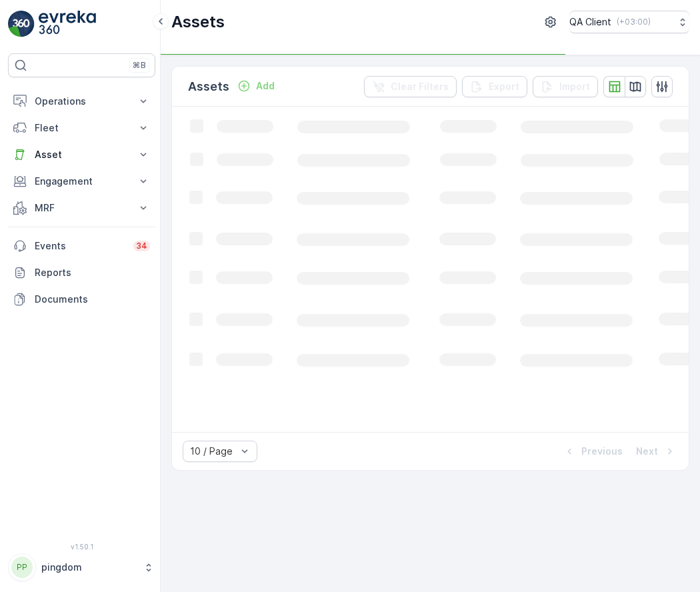  I want to click on p: Documents, so click(92, 300).